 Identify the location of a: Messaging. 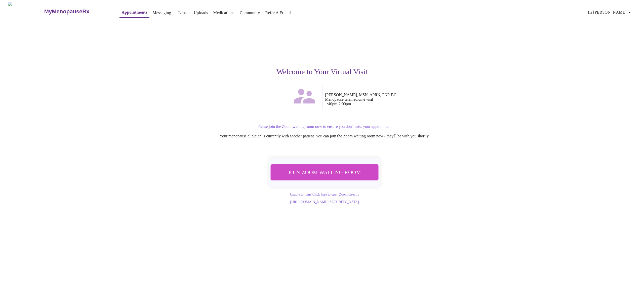
(162, 13).